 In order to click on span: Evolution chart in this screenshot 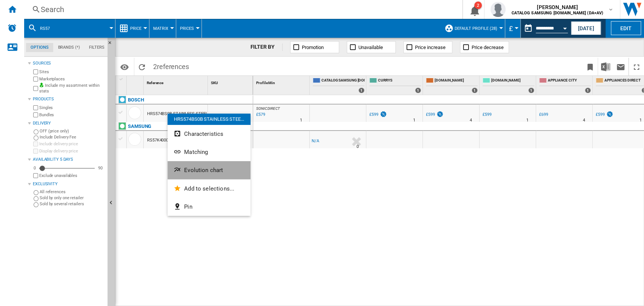, I will do `click(204, 171)`.